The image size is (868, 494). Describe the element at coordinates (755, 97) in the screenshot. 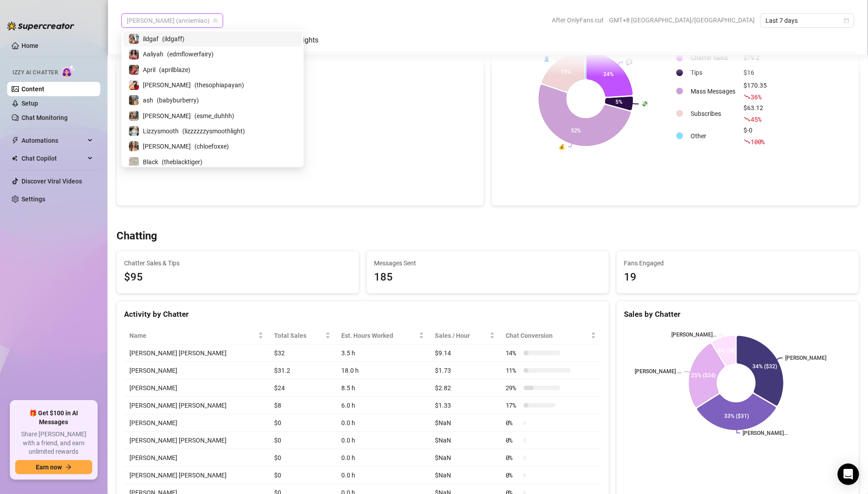

I see `span: 36 %` at that location.